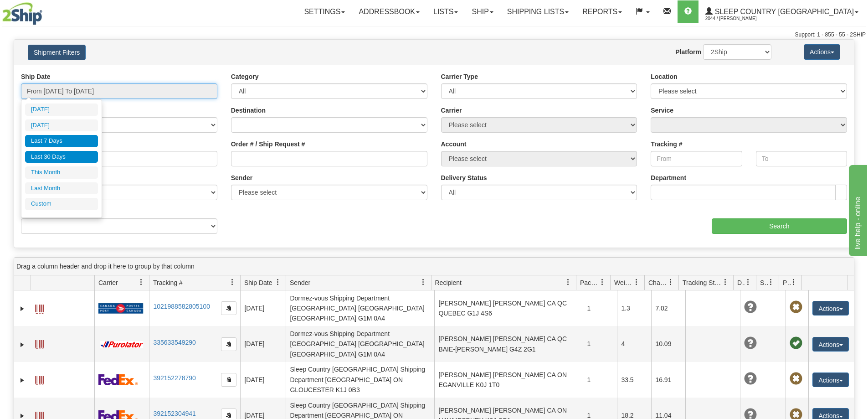  What do you see at coordinates (389, 12) in the screenshot?
I see `a: Addressbook` at bounding box center [389, 12].